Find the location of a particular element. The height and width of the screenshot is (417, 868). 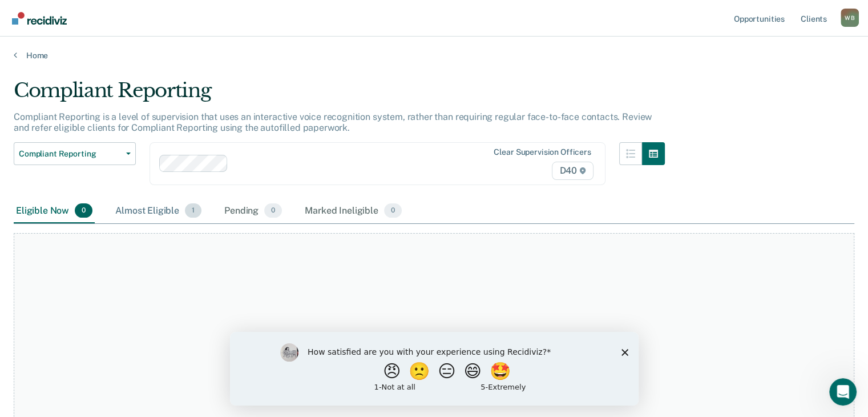

div: Pending0 is located at coordinates (253, 211).